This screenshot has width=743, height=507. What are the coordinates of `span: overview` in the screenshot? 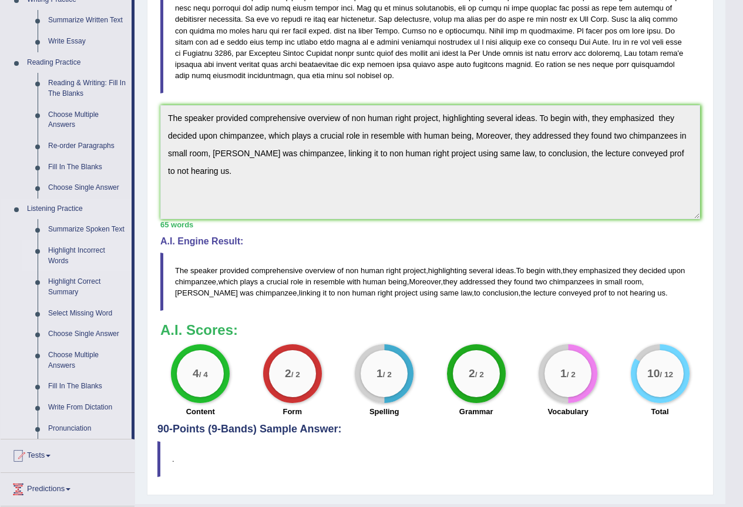 It's located at (320, 270).